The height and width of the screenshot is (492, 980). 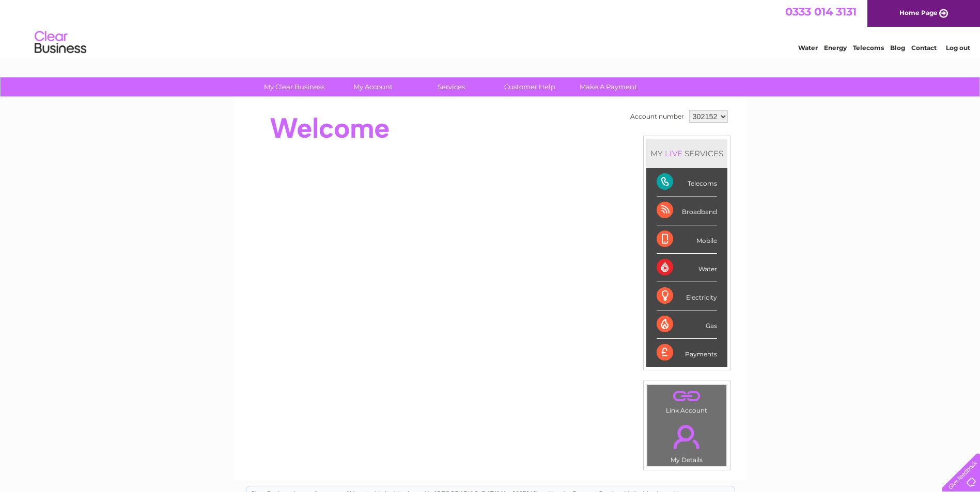 I want to click on img: logo.png, so click(x=61, y=43).